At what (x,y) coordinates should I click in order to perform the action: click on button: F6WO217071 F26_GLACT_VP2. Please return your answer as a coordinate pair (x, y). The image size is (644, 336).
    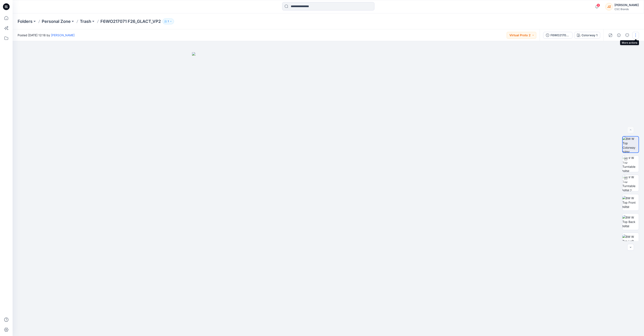
    Looking at the image, I should click on (558, 35).